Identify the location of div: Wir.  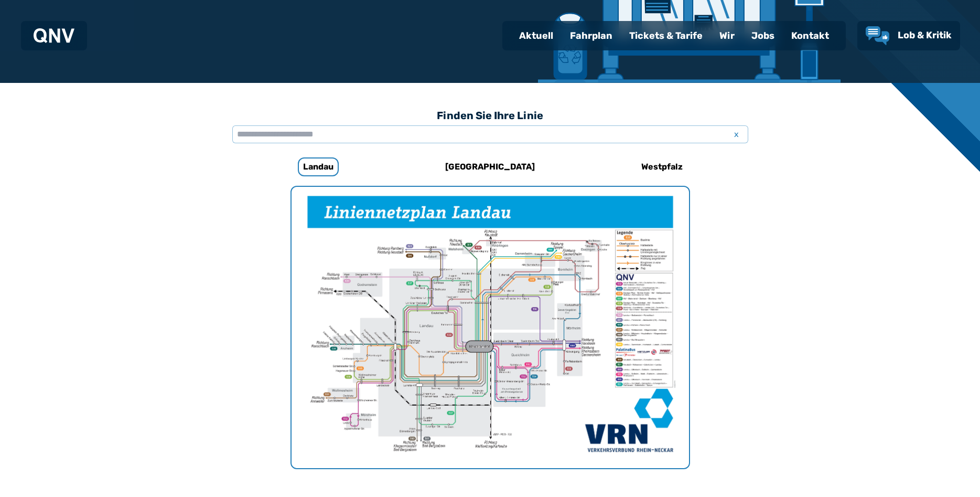
(727, 36).